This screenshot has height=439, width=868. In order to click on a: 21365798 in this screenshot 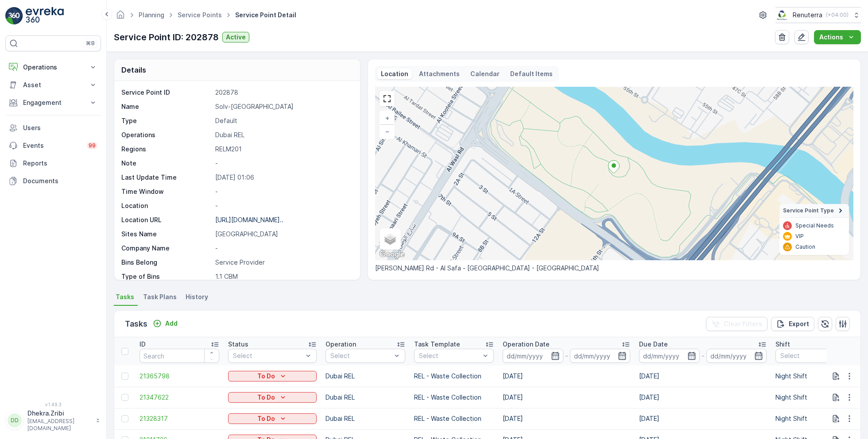, I will do `click(179, 376)`.